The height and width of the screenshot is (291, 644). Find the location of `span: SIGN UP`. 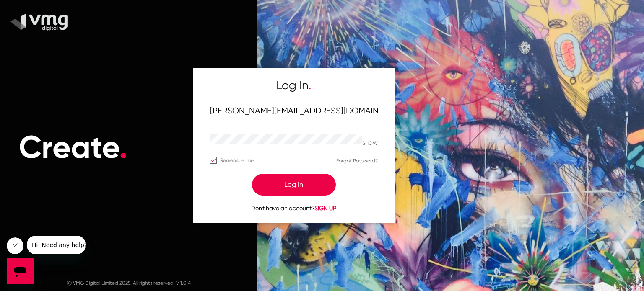

span: SIGN UP is located at coordinates (325, 208).